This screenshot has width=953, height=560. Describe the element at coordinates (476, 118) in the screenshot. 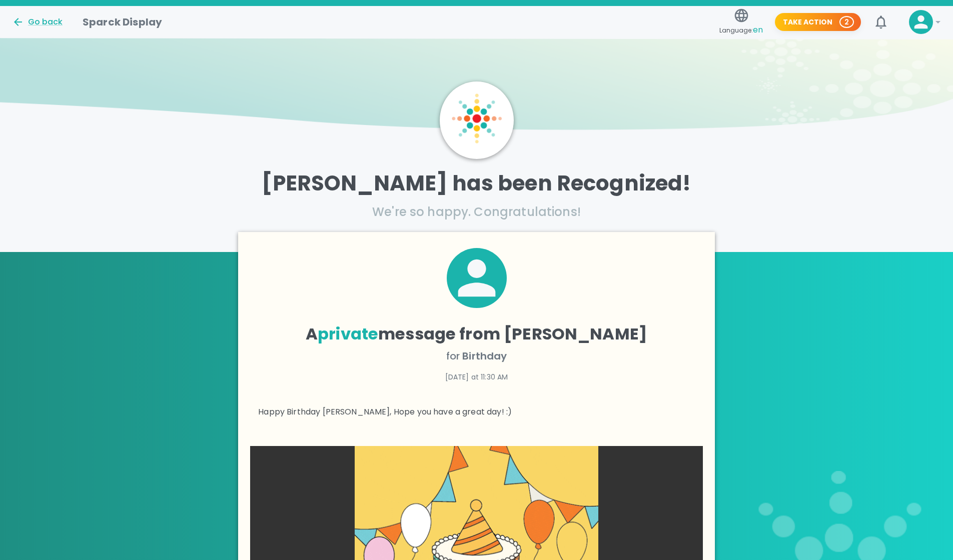

I see `img: Sparck logo` at that location.